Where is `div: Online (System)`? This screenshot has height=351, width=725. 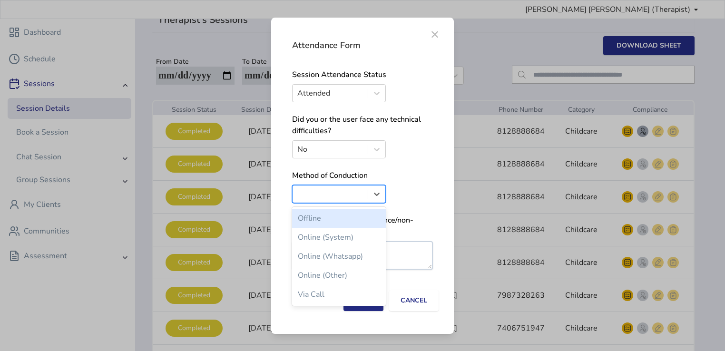 div: Online (System) is located at coordinates (339, 237).